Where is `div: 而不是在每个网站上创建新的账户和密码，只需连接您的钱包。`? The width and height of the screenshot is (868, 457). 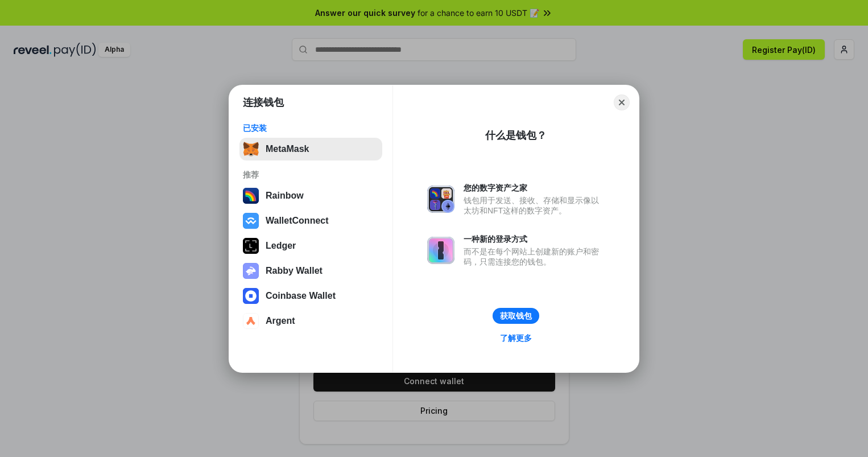 div: 而不是在每个网站上创建新的账户和密码，只需连接您的钱包。 is located at coordinates (534, 256).